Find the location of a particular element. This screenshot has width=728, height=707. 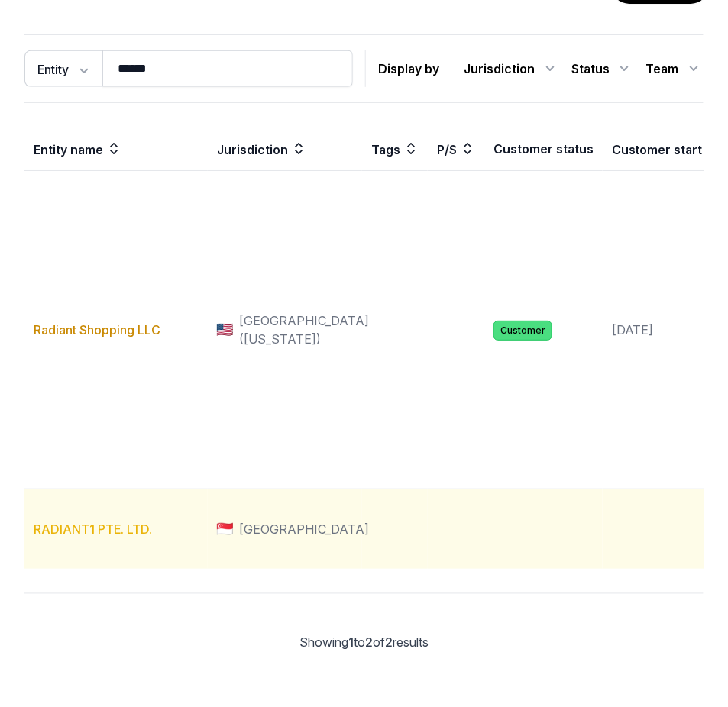

div: Showing to of results is located at coordinates (364, 643).